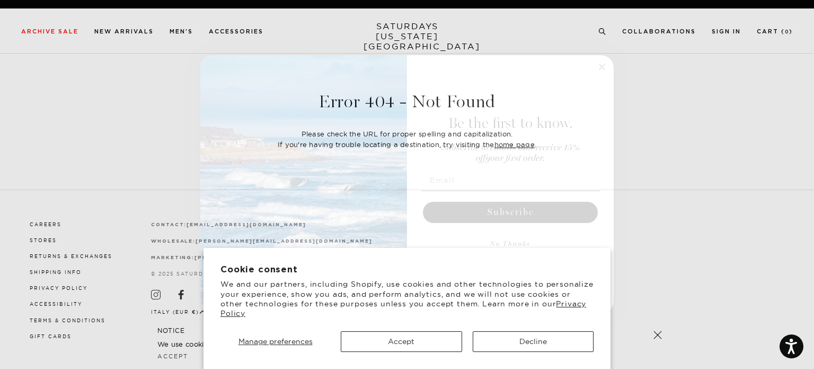 This screenshot has height=369, width=814. Describe the element at coordinates (533, 341) in the screenshot. I see `button: Decline` at that location.